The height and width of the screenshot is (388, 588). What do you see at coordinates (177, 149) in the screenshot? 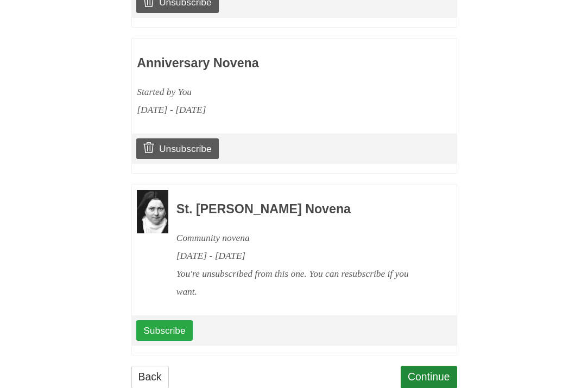
I see `a: Unsubscribe` at bounding box center [177, 149].